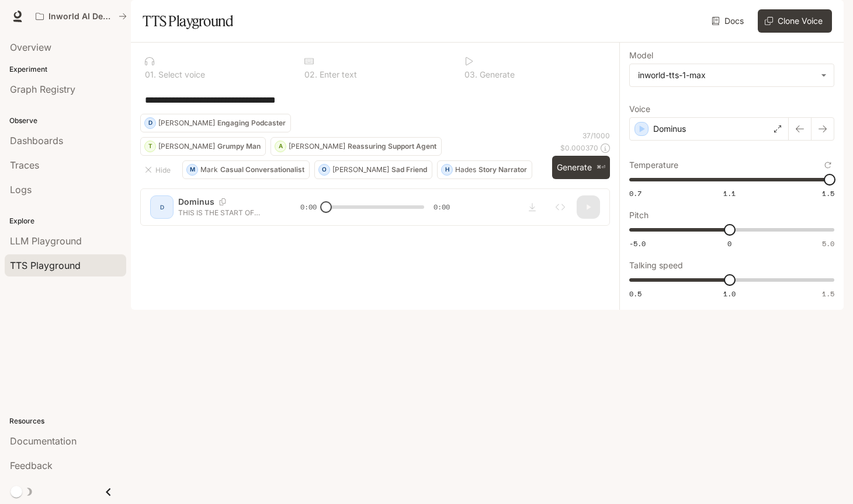 This screenshot has width=853, height=504. Describe the element at coordinates (635, 193) in the screenshot. I see `span: 0.7` at that location.